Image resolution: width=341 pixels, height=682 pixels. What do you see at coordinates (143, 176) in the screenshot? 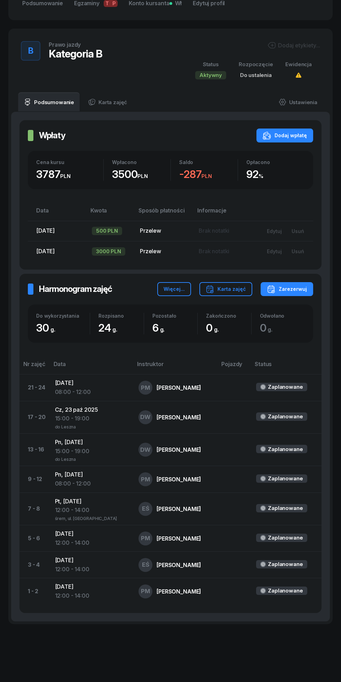
I see `small: PLN` at bounding box center [143, 176].